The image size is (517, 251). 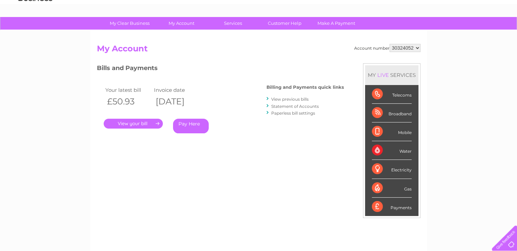 What do you see at coordinates (480, 31) in the screenshot?
I see `a: Contact` at bounding box center [480, 31].